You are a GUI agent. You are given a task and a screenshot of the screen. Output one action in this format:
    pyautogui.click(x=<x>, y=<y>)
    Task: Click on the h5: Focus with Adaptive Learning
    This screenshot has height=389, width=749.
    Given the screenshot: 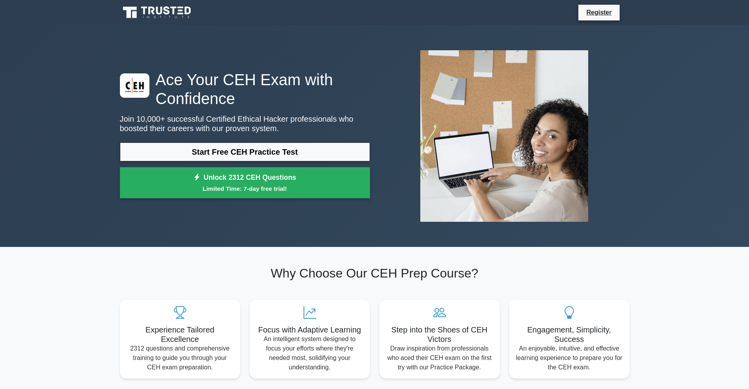 What is the action you would take?
    pyautogui.click(x=310, y=330)
    